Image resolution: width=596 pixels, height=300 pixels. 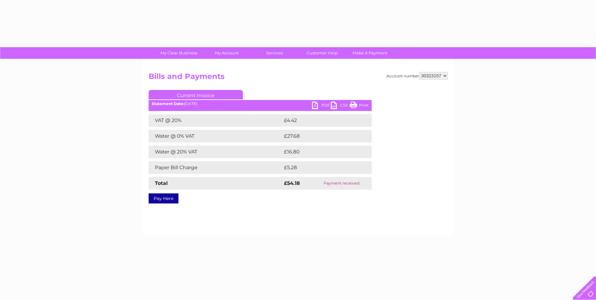 What do you see at coordinates (320, 152) in the screenshot?
I see `td: £16.80` at bounding box center [320, 152].